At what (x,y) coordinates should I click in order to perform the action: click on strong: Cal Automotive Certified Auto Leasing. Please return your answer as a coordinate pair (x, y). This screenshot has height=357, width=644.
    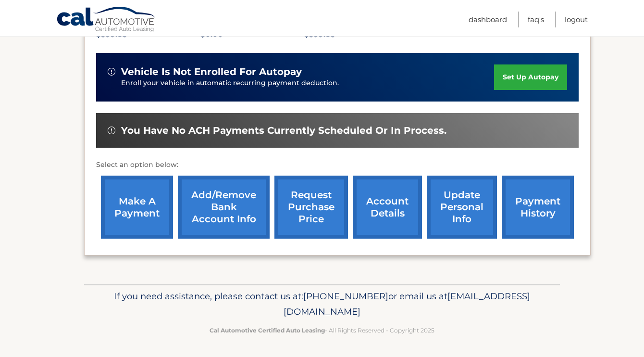
    Looking at the image, I should click on (267, 330).